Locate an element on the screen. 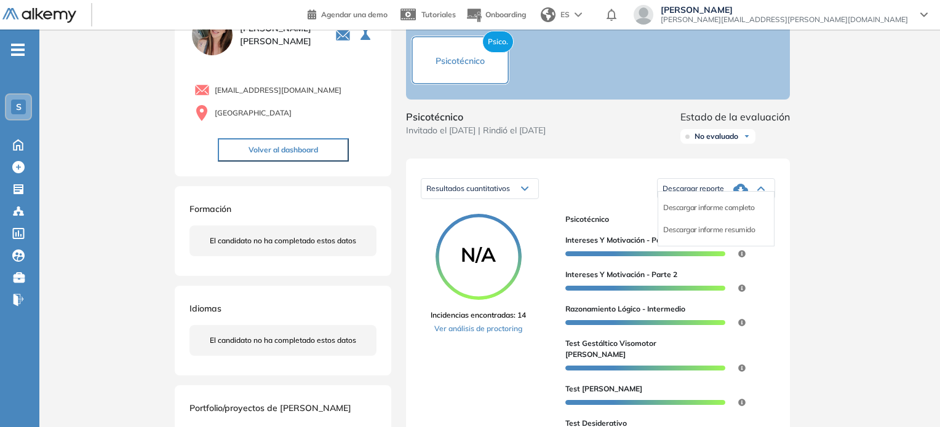  a: Agendar una demo is located at coordinates (347, 14).